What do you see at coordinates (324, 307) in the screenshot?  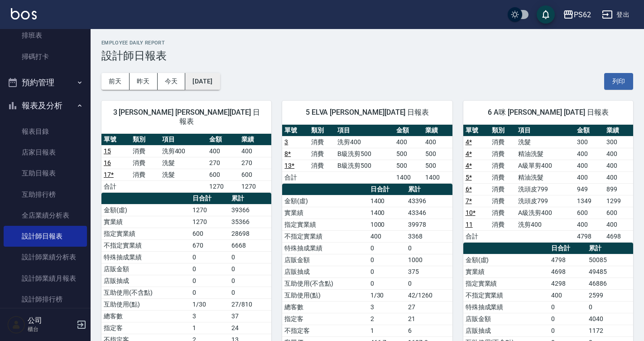 I see `td: 總客數` at bounding box center [324, 307].